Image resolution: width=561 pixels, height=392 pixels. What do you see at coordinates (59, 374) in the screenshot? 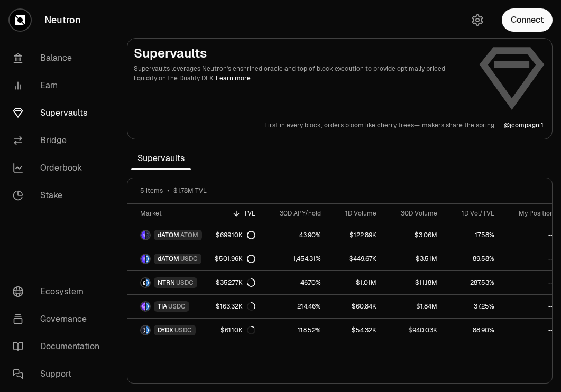
I see `a: Support` at bounding box center [59, 374].